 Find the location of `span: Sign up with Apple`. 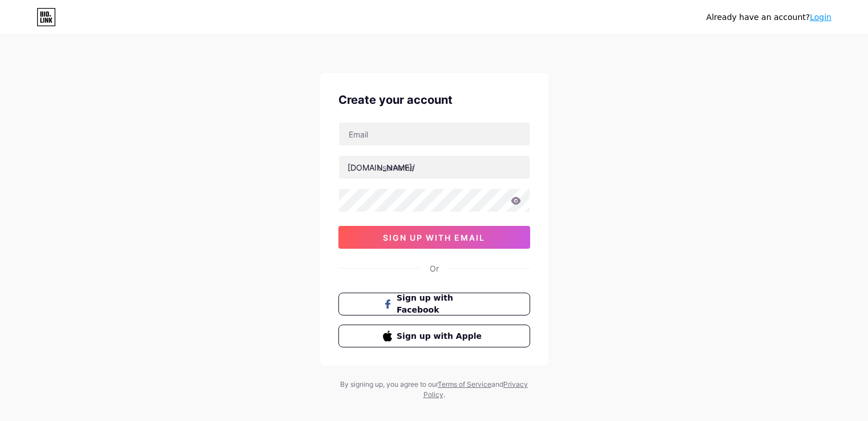

span: Sign up with Apple is located at coordinates (440, 337).